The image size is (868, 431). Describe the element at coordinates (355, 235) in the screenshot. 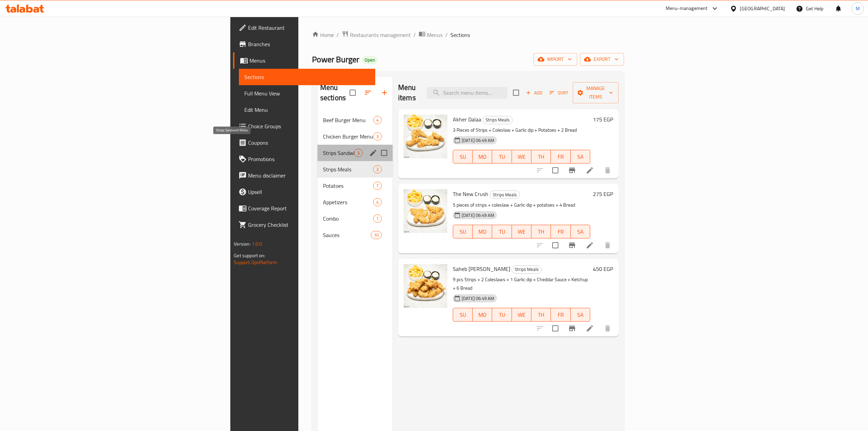

I see `div: Sauces10` at that location.